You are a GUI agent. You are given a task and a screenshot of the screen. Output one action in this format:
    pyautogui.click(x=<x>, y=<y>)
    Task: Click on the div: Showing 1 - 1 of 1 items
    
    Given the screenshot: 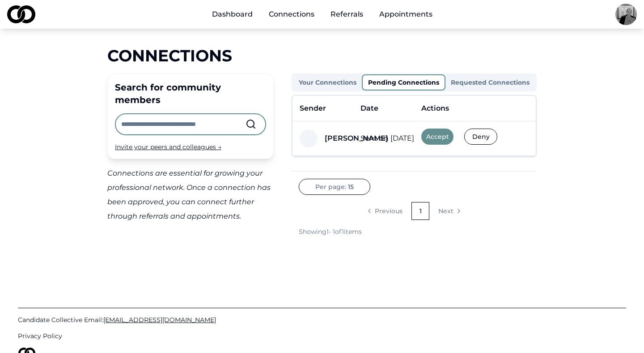 What is the action you would take?
    pyautogui.click(x=330, y=232)
    